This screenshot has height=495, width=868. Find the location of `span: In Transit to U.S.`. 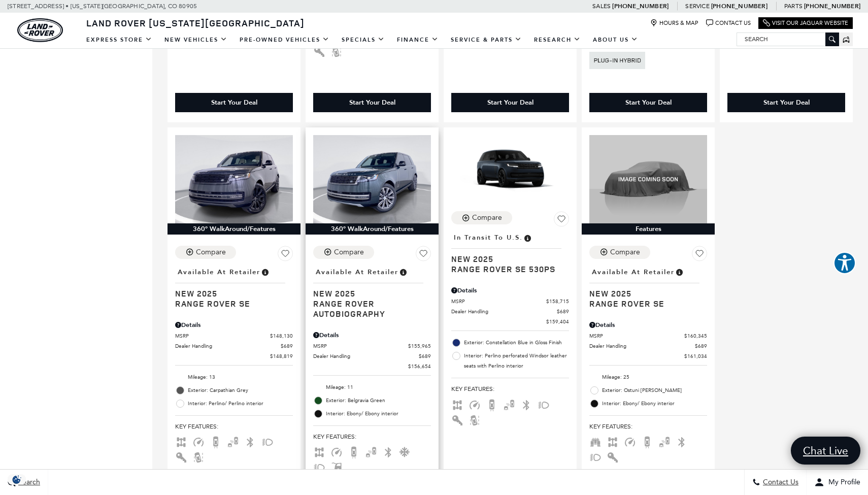

span: In Transit to U.S. is located at coordinates (488, 237).